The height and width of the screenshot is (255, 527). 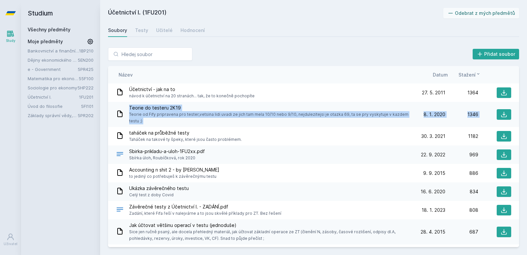 What do you see at coordinates (270, 108) in the screenshot?
I see `span: Teorie do testeru 2K19` at bounding box center [270, 108].